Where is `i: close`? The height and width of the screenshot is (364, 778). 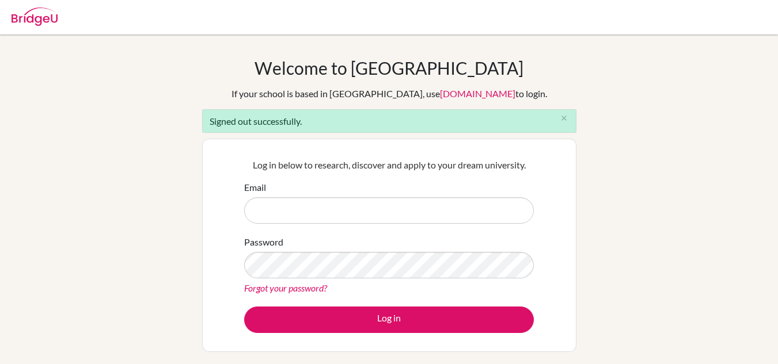 i: close is located at coordinates (564, 118).